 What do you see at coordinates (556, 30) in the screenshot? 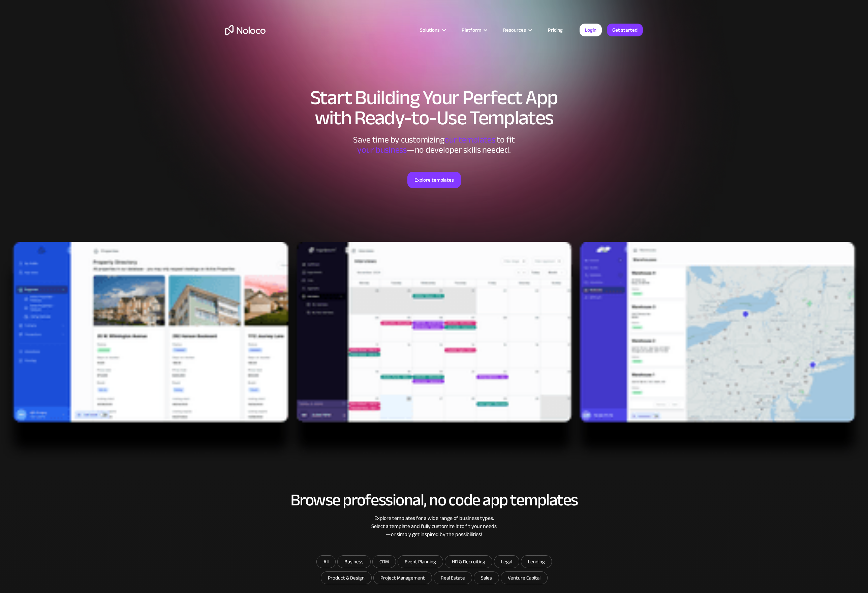
I see `a: Pricing` at bounding box center [556, 30].